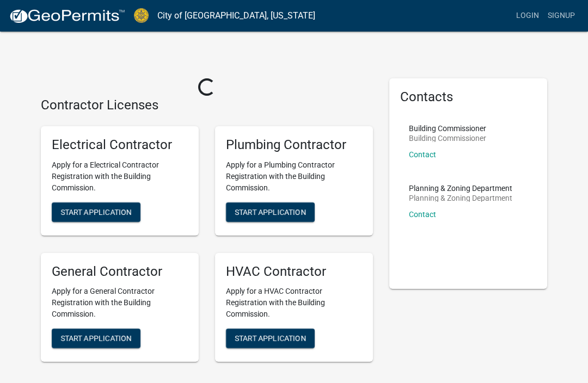 The height and width of the screenshot is (383, 588). I want to click on p: Apply for a HVAC Contractor Registration with the Building Commission., so click(294, 302).